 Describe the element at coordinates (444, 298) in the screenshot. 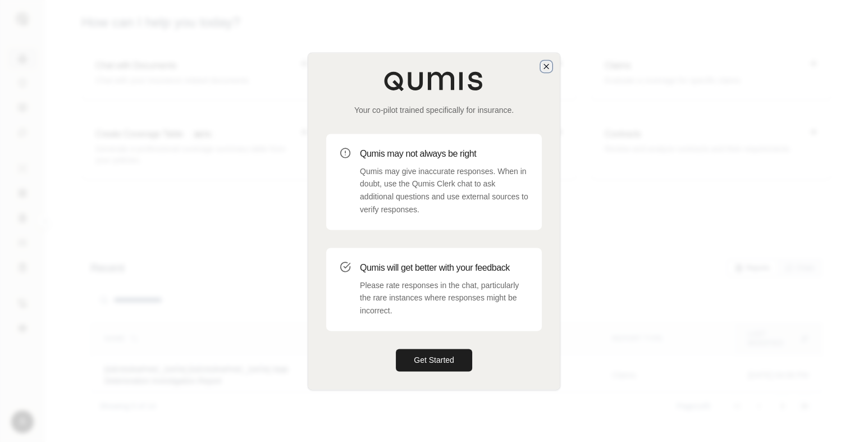

I see `p: Please rate responses in the chat, particularly the rare instances where responses might be incor...` at that location.